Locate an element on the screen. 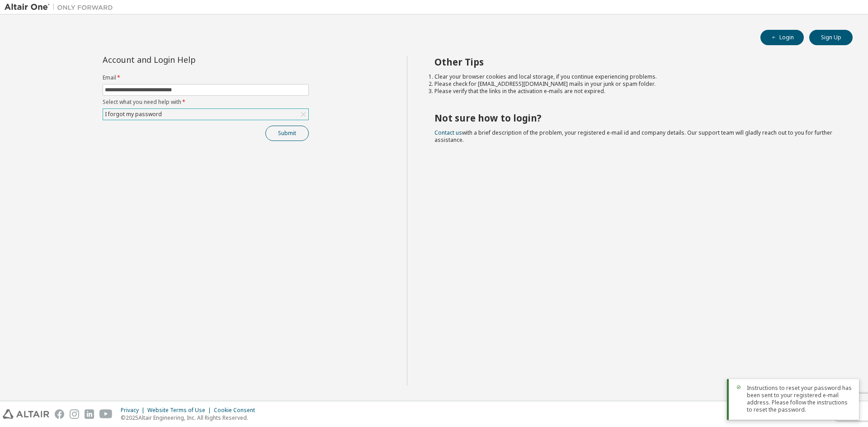  img: altair_logo.svg is located at coordinates (26, 414).